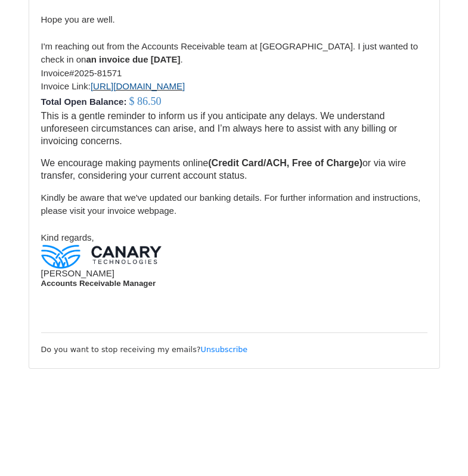 This screenshot has height=476, width=468. Describe the element at coordinates (224, 169) in the screenshot. I see `span: or via wire transfer, considering your current account status.` at that location.